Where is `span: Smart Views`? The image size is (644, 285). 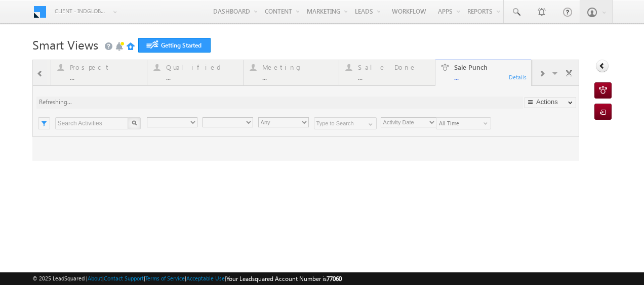 span: Smart Views is located at coordinates (66, 45).